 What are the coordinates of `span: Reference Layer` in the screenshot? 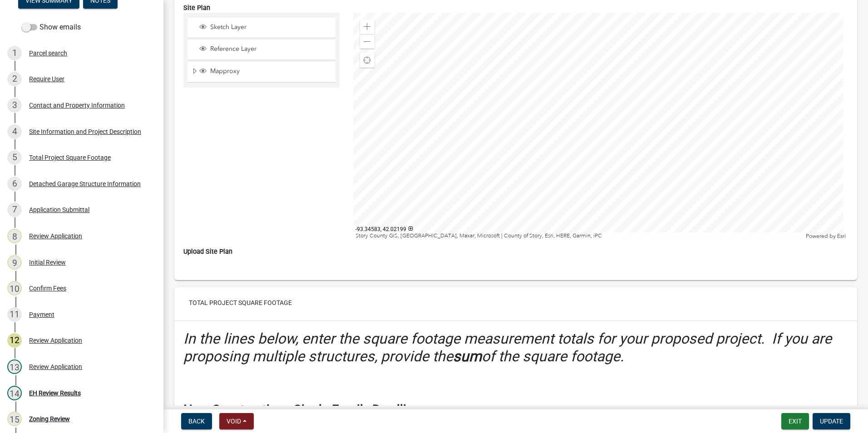 It's located at (270, 49).